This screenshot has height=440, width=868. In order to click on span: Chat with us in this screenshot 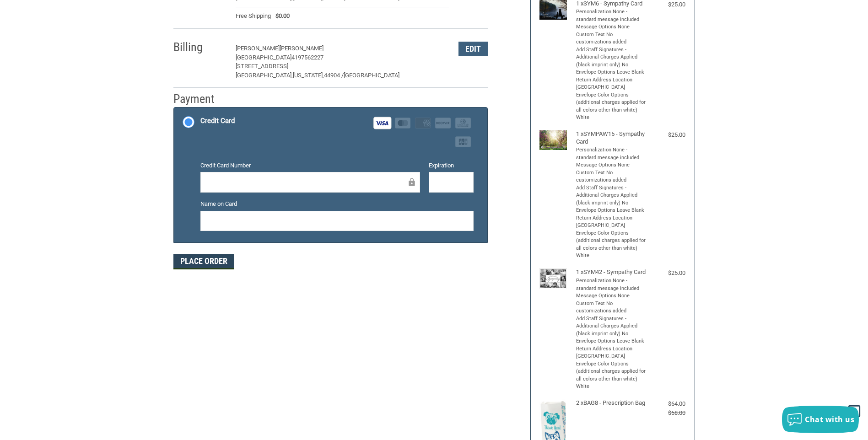, I will do `click(829, 419)`.